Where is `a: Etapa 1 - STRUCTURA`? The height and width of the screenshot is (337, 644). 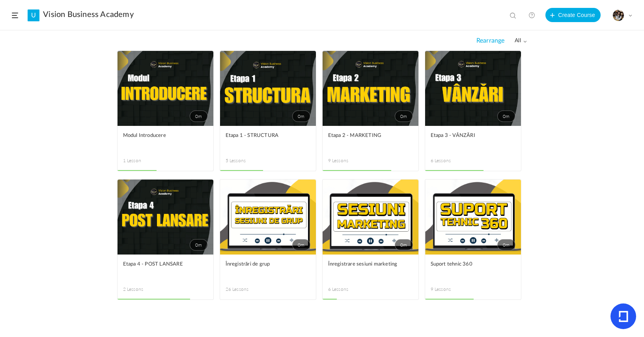
a: Etapa 1 - STRUCTURA is located at coordinates (268, 140).